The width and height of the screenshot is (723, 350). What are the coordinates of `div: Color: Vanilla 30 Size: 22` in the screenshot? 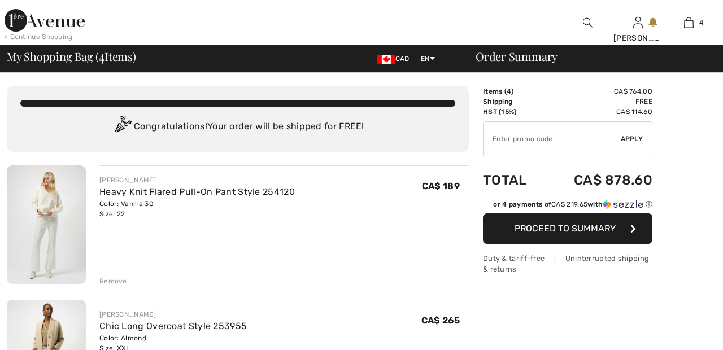 It's located at (197, 209).